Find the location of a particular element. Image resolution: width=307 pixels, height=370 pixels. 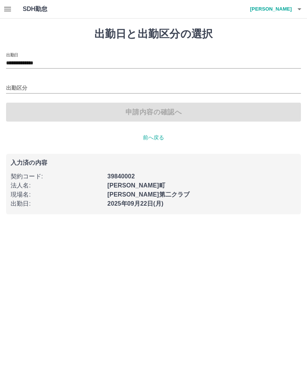

p: 入力済の内容 is located at coordinates (153, 163).